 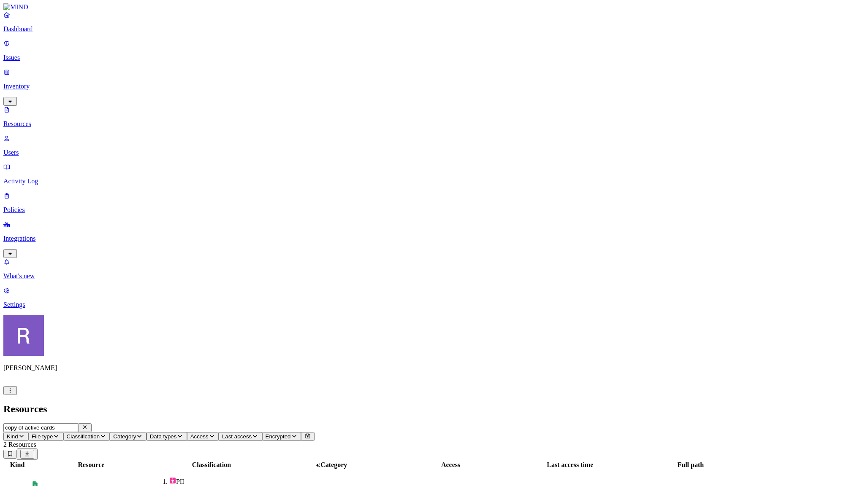 I want to click on div: Kind, so click(x=17, y=465).